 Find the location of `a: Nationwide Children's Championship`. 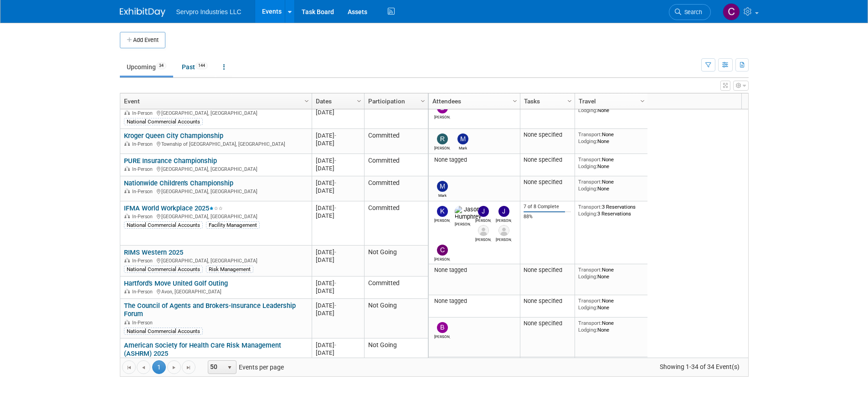

a: Nationwide Children's Championship is located at coordinates (178, 183).